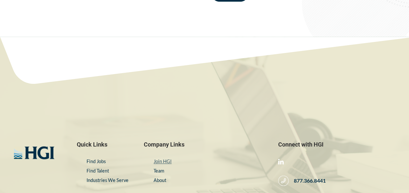 The height and width of the screenshot is (193, 409). I want to click on a: Find Talent, so click(98, 171).